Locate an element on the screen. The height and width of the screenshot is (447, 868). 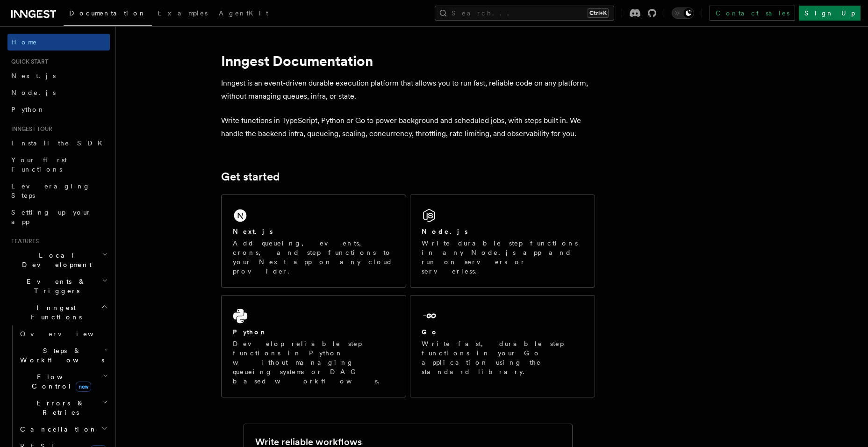
span: Home is located at coordinates (24, 42).